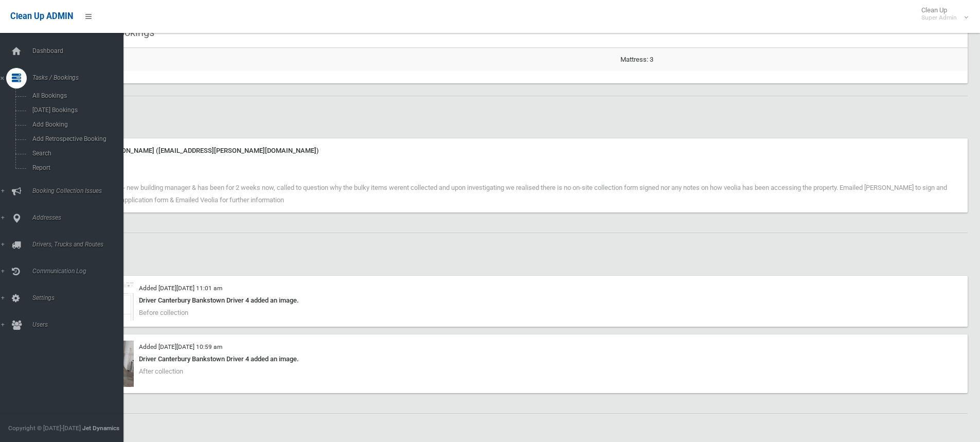 Image resolution: width=980 pixels, height=442 pixels. I want to click on td: Mattress: 3, so click(792, 59).